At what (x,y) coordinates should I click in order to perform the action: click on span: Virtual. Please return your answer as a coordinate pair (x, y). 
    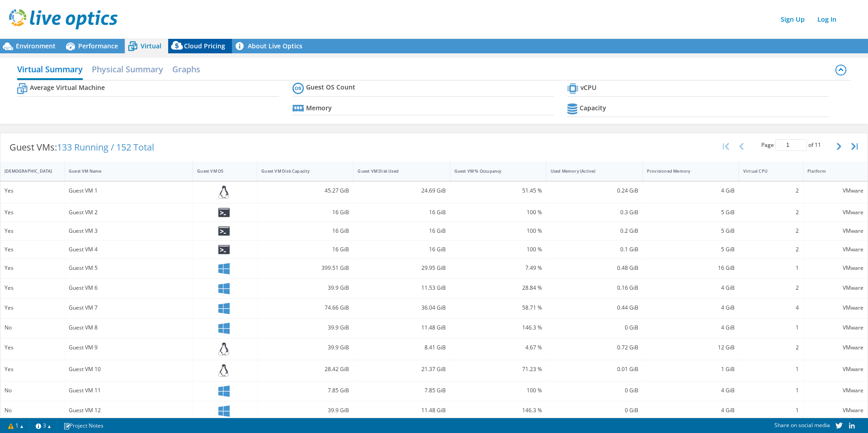
    Looking at the image, I should click on (151, 46).